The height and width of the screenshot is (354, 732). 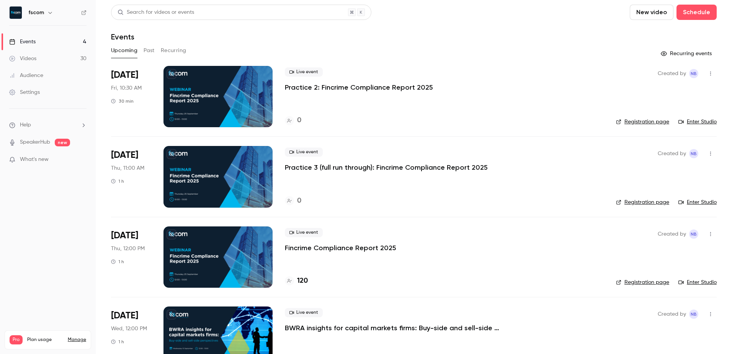 I want to click on h6: fscom, so click(x=36, y=13).